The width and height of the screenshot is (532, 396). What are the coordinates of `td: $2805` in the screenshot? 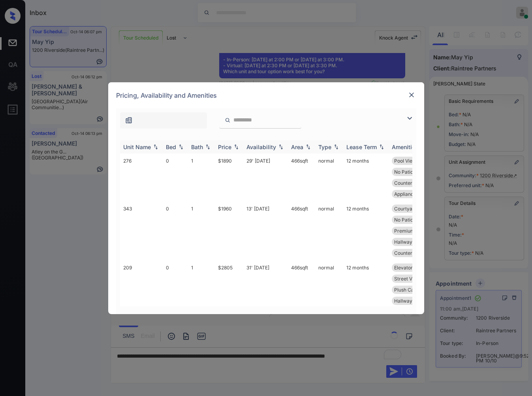 It's located at (229, 290).